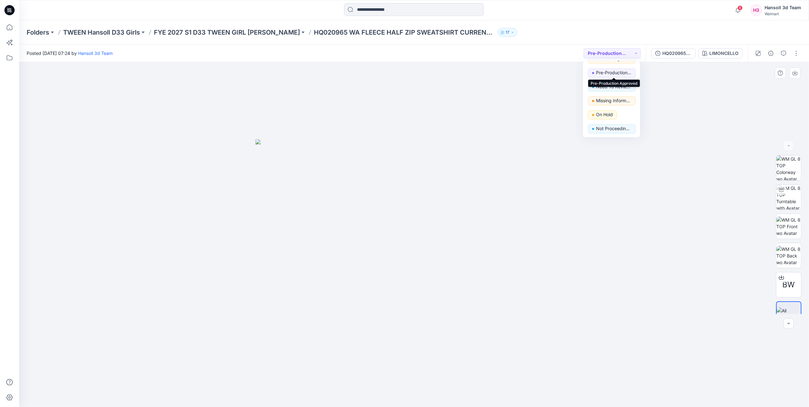 The width and height of the screenshot is (809, 407). What do you see at coordinates (677, 53) in the screenshot?
I see `div: HQ020965_PP_ WA FLEECE QTR ZIP` at bounding box center [677, 53].